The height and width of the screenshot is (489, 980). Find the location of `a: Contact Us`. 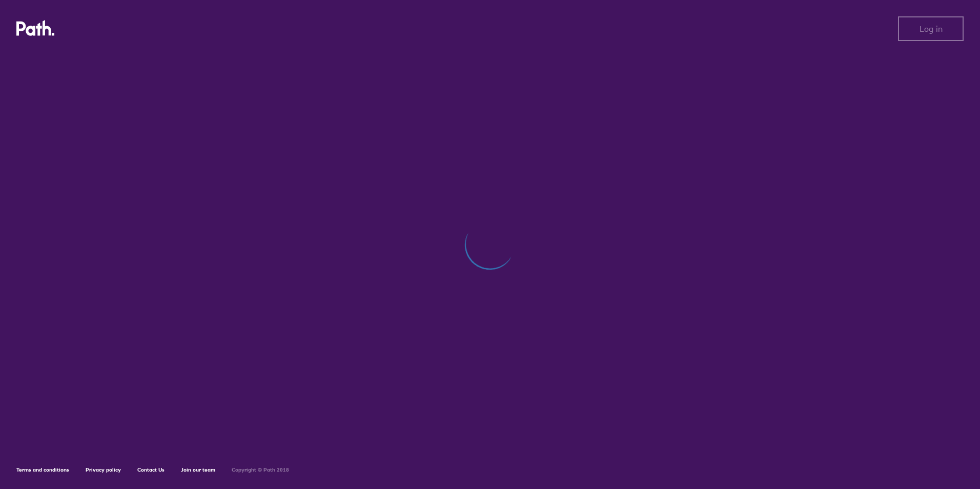

a: Contact Us is located at coordinates (151, 469).